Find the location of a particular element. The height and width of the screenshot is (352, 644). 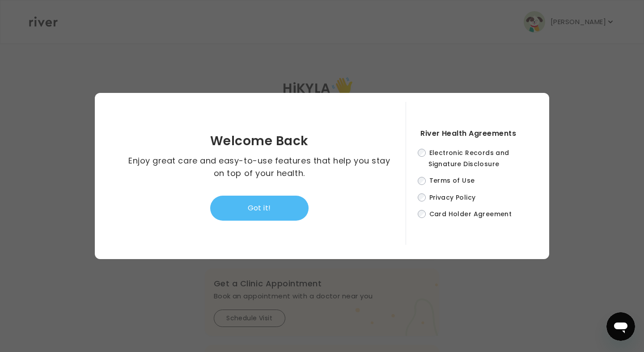

h4: River Health Agreements is located at coordinates (476, 134).